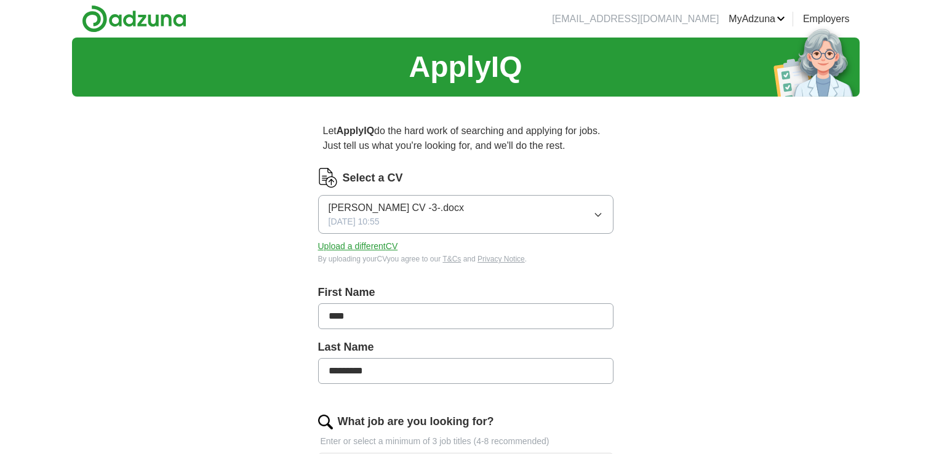 The height and width of the screenshot is (454, 931). Describe the element at coordinates (466, 259) in the screenshot. I see `div: By uploading your CV you agree to our and .` at that location.